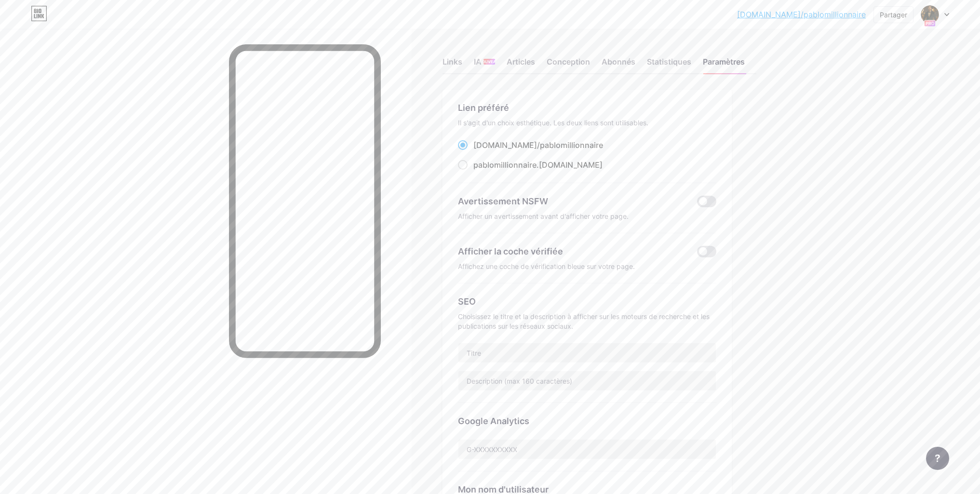  Describe the element at coordinates (467, 301) in the screenshot. I see `font: SEO` at that location.